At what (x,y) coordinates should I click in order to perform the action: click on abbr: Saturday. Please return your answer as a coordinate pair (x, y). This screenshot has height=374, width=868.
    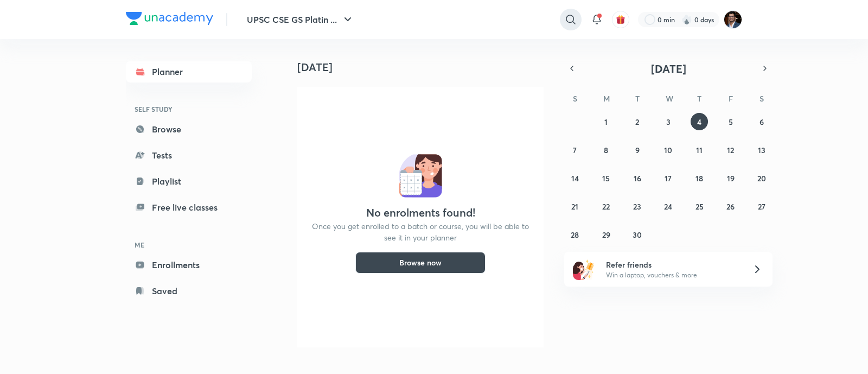
    Looking at the image, I should click on (762, 98).